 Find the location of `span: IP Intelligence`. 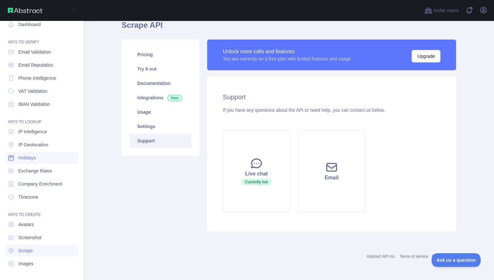

span: IP Intelligence is located at coordinates (33, 132).